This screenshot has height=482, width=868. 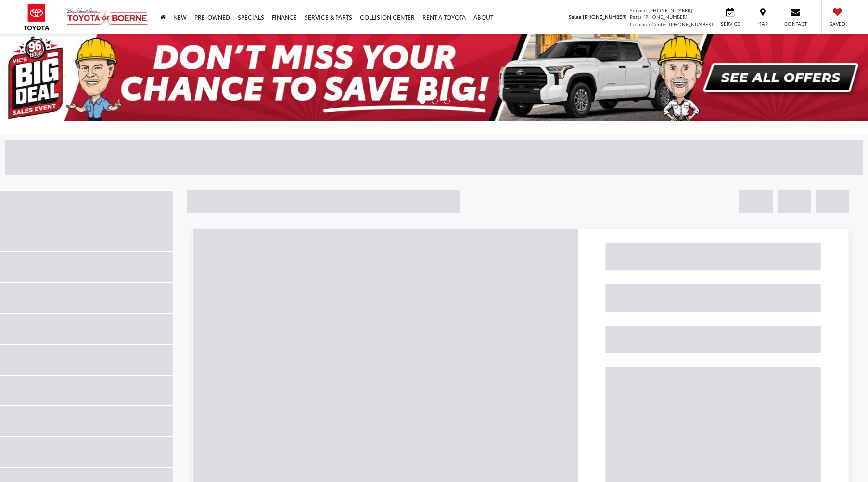 What do you see at coordinates (649, 23) in the screenshot?
I see `span: Collision Center` at bounding box center [649, 23].